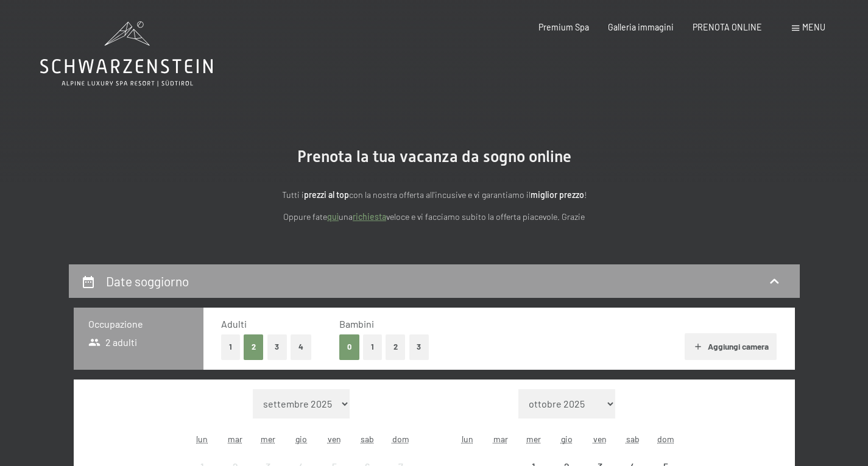 Image resolution: width=868 pixels, height=466 pixels. What do you see at coordinates (434, 156) in the screenshot?
I see `span: Prenota la tua vacanza da sogno online` at bounding box center [434, 156].